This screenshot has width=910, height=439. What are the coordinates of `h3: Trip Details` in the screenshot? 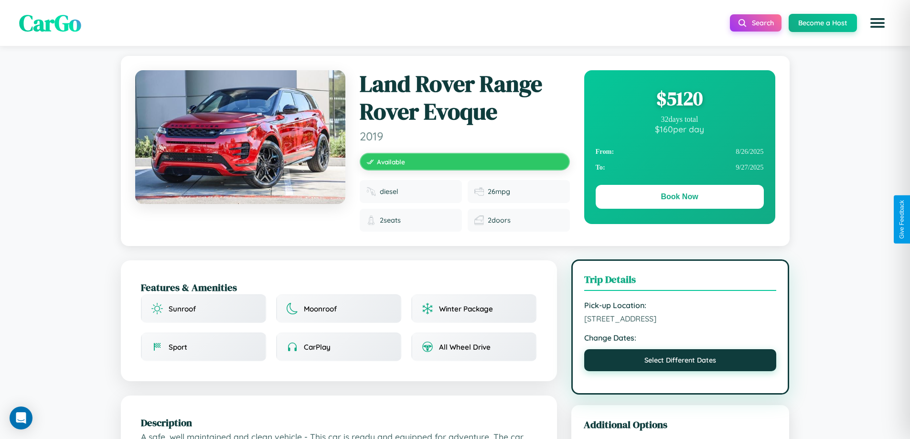 It's located at (680, 281).